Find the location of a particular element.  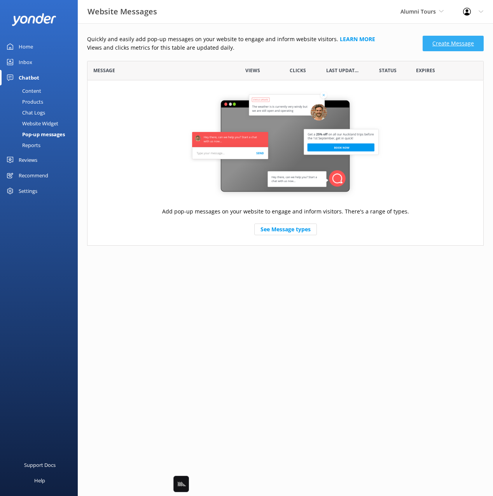

div: Inbox is located at coordinates (25, 62).